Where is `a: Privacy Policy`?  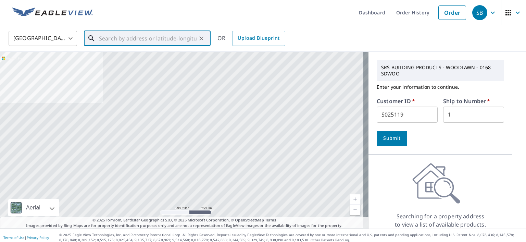 a: Privacy Policy is located at coordinates (38, 237).